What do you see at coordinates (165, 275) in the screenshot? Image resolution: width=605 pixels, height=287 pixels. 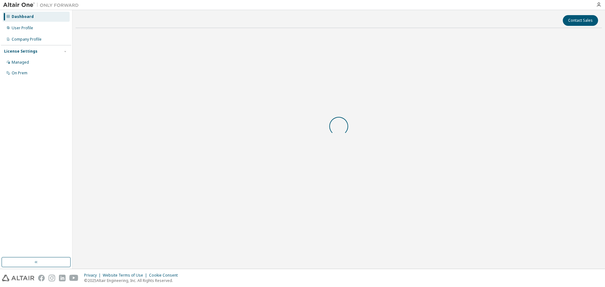 I see `div: Cookie Consent` at bounding box center [165, 275].